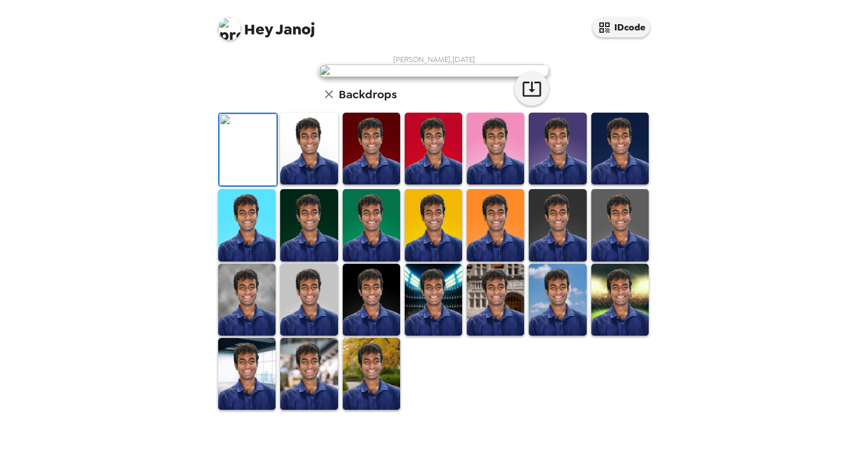 The height and width of the screenshot is (473, 868). I want to click on button: IDcode, so click(621, 27).